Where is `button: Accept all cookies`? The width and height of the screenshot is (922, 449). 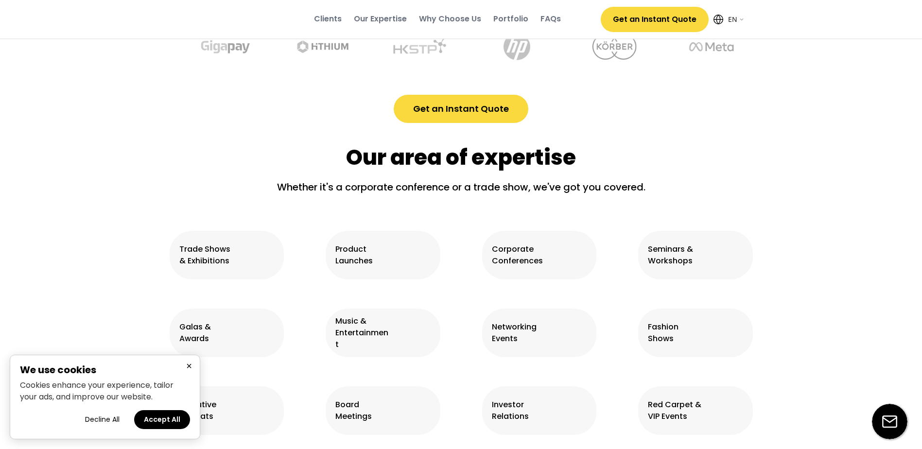 button: Accept all cookies is located at coordinates (162, 419).